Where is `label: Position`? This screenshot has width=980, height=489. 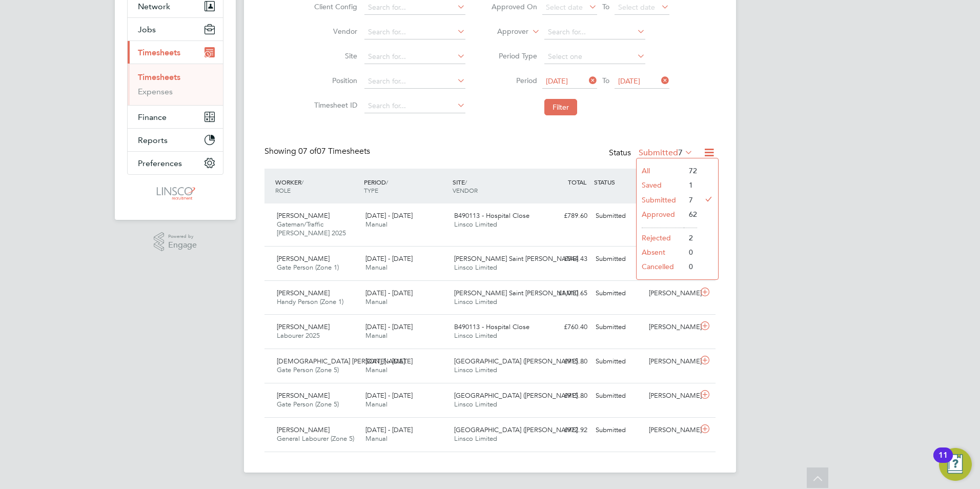
label: Position is located at coordinates (334, 81).